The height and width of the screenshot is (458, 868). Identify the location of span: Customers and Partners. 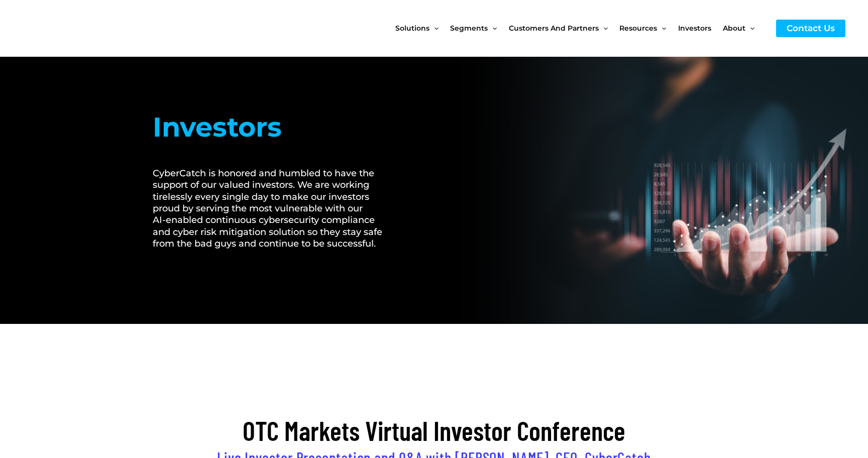
(553, 28).